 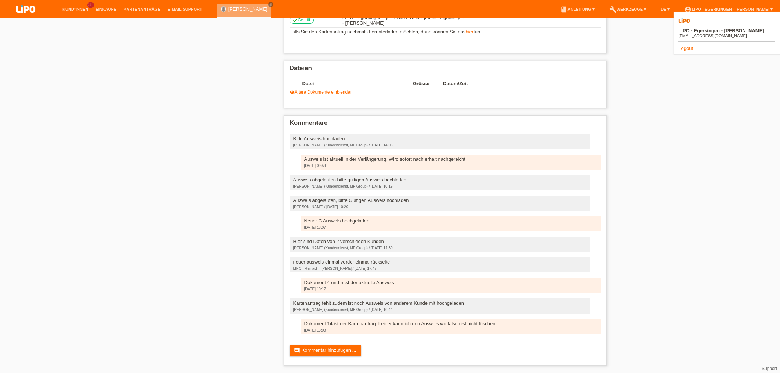 I want to click on i: visibility, so click(x=292, y=92).